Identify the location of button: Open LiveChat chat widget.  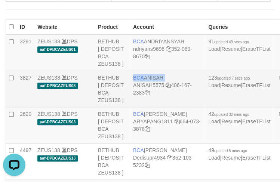
(14, 14).